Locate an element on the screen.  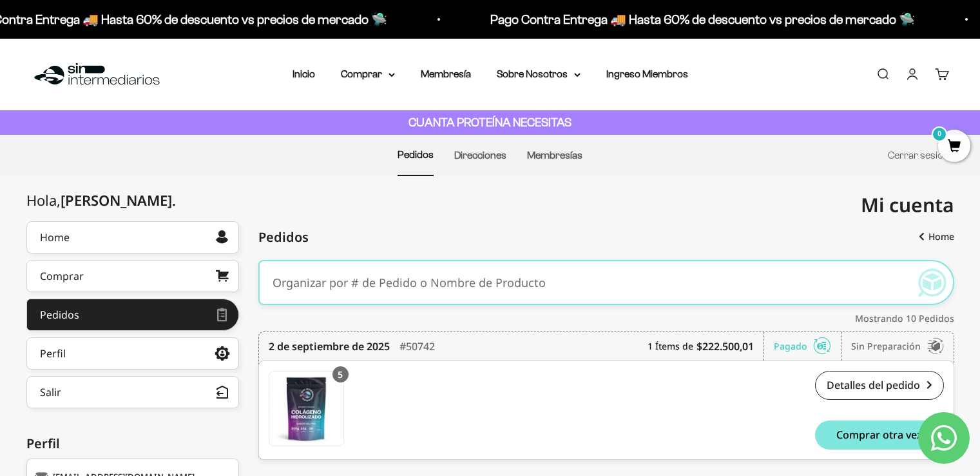
a: Colágeno Hidrolizado is located at coordinates (306, 408).